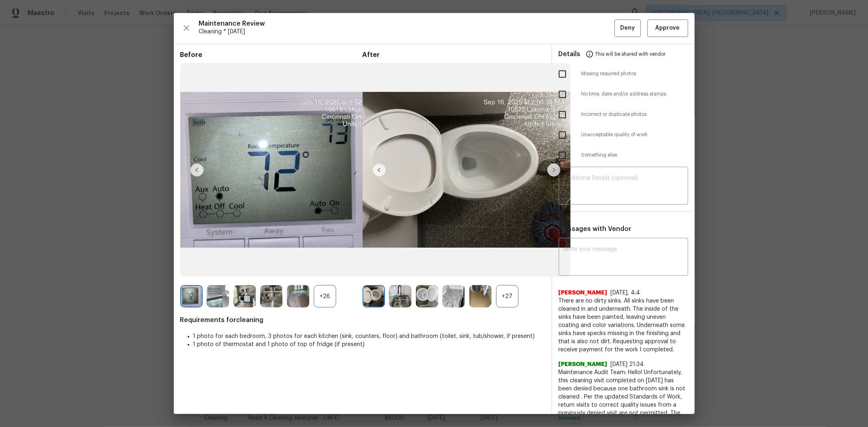 This screenshot has height=427, width=868. I want to click on span: Unacceptable quality of work, so click(635, 135).